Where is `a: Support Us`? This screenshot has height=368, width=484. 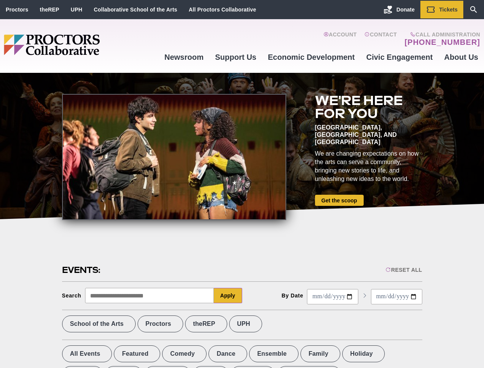
a: Support Us is located at coordinates (236, 57).